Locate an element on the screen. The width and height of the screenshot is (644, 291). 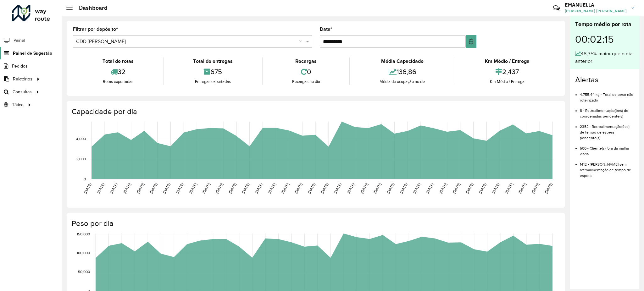
div: 48,35% maior que o dia anterior is located at coordinates (604, 58).